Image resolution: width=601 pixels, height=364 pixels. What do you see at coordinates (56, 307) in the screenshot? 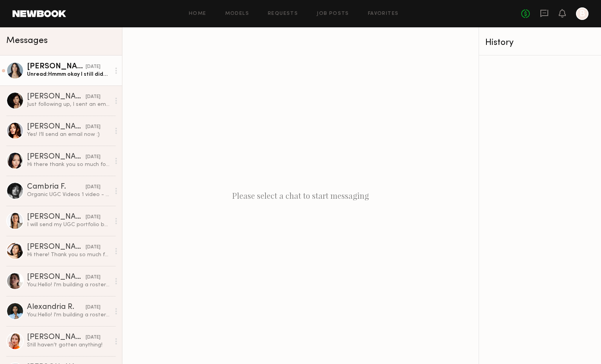
I see `div: Alexandria R.` at bounding box center [56, 307].